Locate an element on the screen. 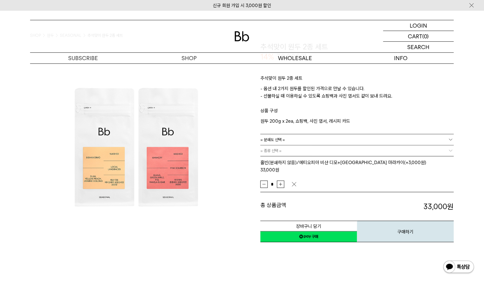 The width and height of the screenshot is (484, 284). button: 증가 is located at coordinates (281, 184).